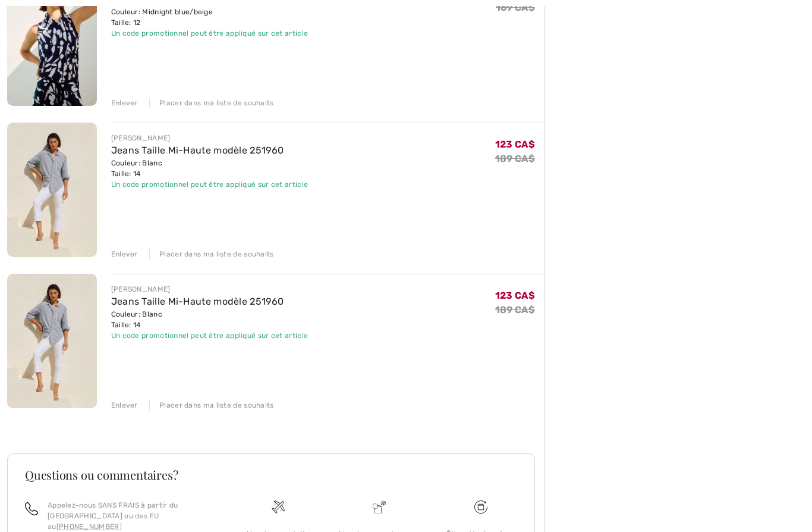 The width and height of the screenshot is (812, 532). Describe the element at coordinates (271, 475) in the screenshot. I see `h3: Questions ou commentaires?` at that location.